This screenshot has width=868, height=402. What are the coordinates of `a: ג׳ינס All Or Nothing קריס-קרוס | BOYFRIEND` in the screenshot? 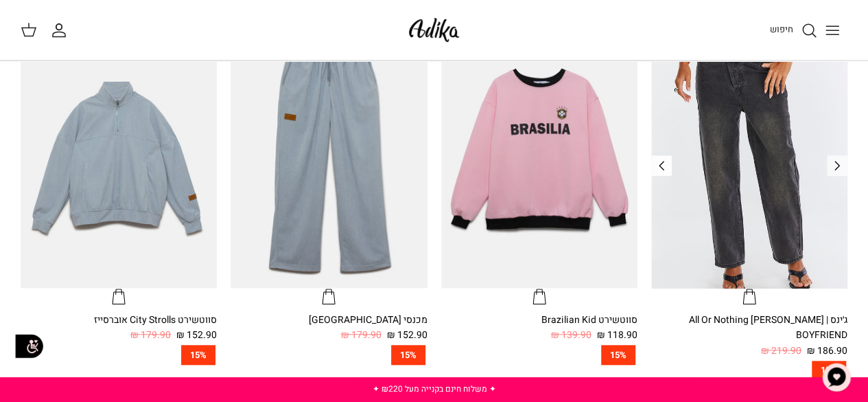 It's located at (749, 166).